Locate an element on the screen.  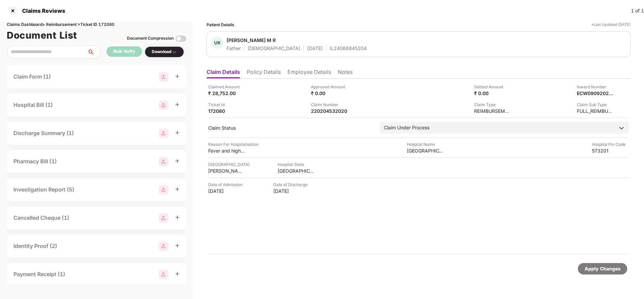
img: svg+xml;base64,PHN2ZyBpZD0iRHJvcGRvd24tMzJ4MzIiIHhtbG5zPSJodHRwOi8vd3d3LnczLm9yZy8yMDAwL3N2ZyIgd2... is located at coordinates (174, 52).